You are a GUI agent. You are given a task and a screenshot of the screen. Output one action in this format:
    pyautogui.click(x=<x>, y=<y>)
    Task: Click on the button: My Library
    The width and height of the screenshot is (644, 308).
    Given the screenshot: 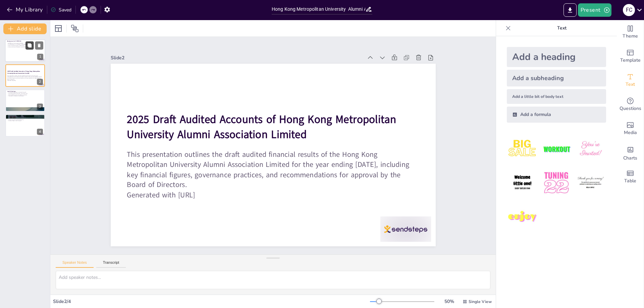 What is the action you would take?
    pyautogui.click(x=25, y=10)
    